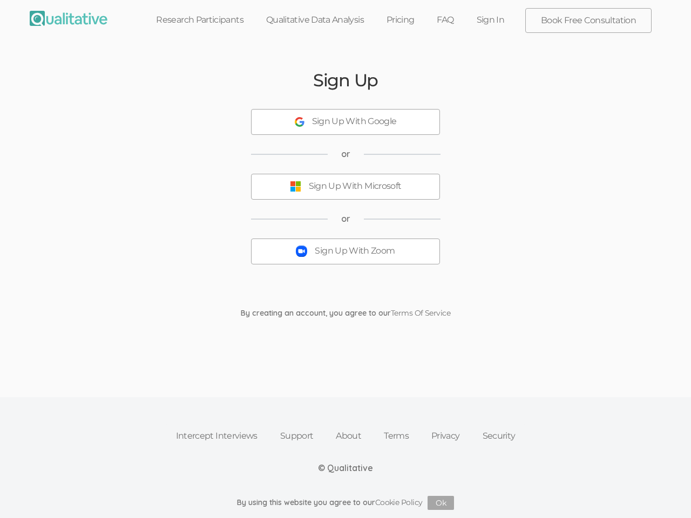 This screenshot has width=691, height=518. Describe the element at coordinates (491, 20) in the screenshot. I see `a: Sign In` at that location.